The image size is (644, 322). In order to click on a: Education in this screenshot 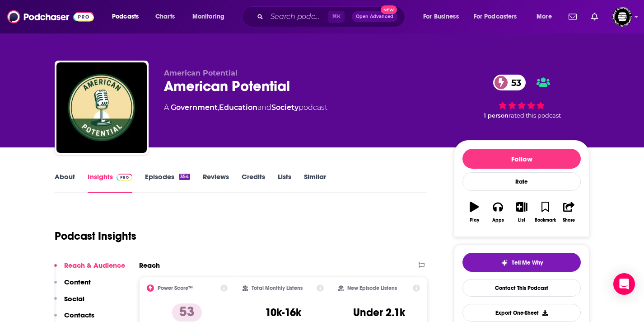, I will do `click(238, 107)`.